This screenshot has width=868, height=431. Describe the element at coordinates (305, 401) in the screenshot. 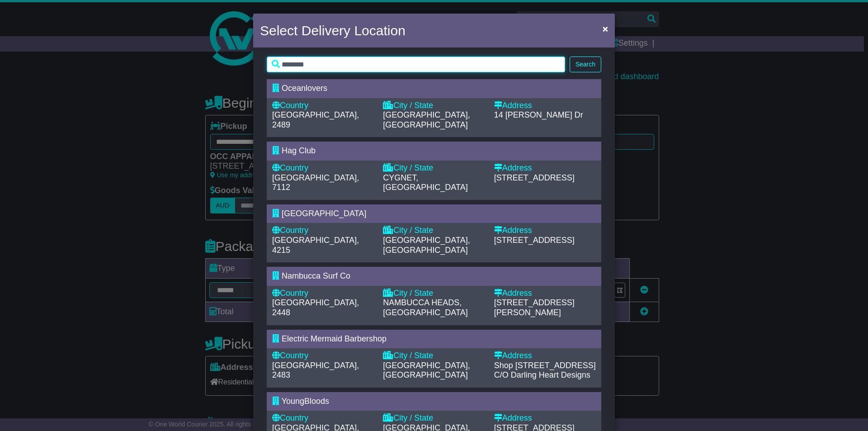

I see `span: YoungBloods` at that location.